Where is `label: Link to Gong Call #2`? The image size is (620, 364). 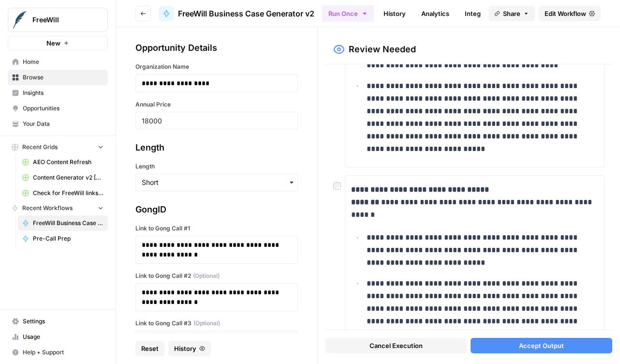 label: Link to Gong Call #2 is located at coordinates (217, 276).